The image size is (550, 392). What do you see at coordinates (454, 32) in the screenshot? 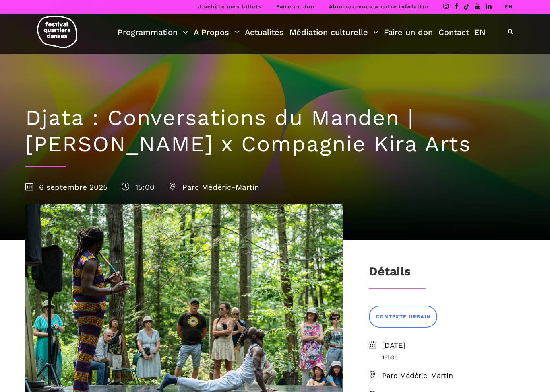
I see `a: Contact` at bounding box center [454, 32].